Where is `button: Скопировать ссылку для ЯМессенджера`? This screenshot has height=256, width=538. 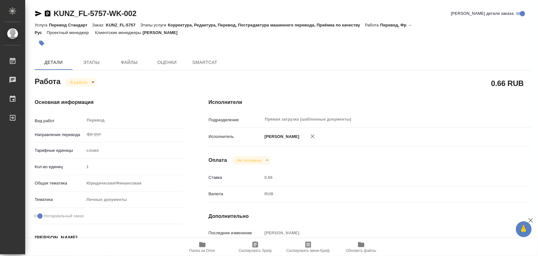 button: Скопировать ссылку для ЯМессенджера is located at coordinates (38, 14).